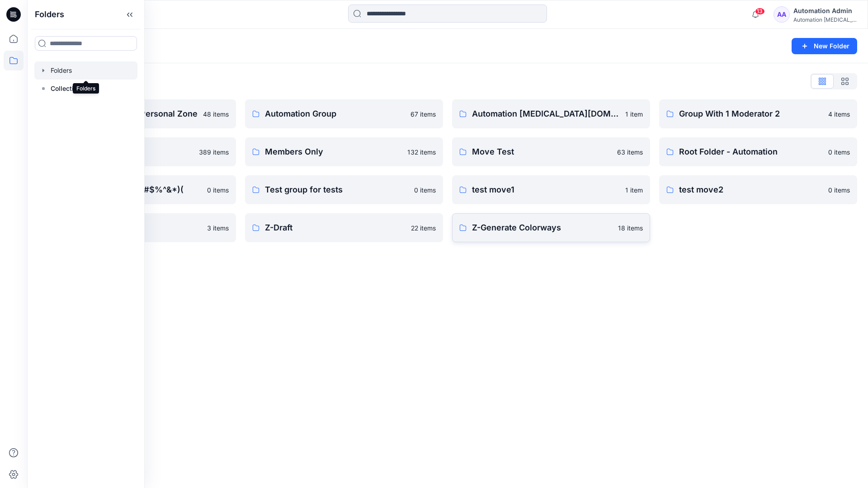 Image resolution: width=868 pixels, height=488 pixels. Describe the element at coordinates (542, 152) in the screenshot. I see `p: Move Test` at that location.